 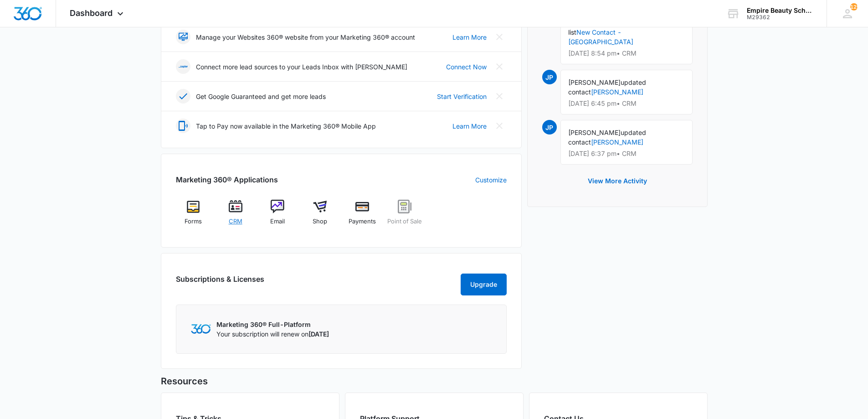 I want to click on a: CRM, so click(x=235, y=215).